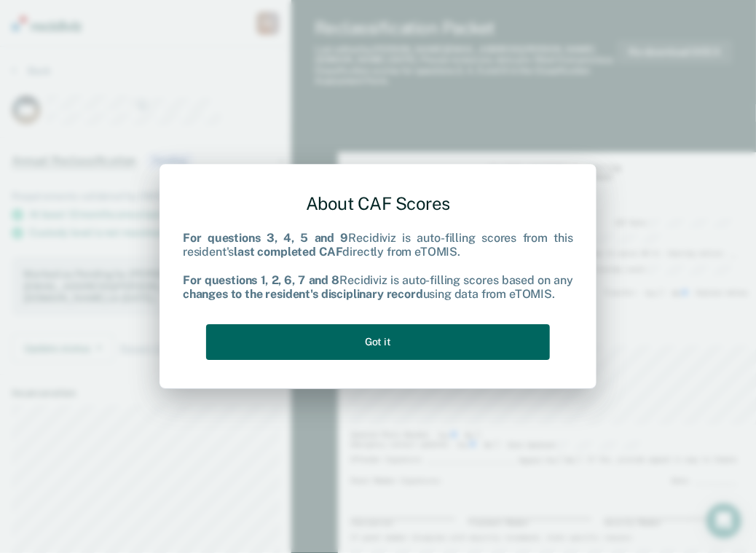  I want to click on b: For questions 3, 4, 5 and 9, so click(266, 238).